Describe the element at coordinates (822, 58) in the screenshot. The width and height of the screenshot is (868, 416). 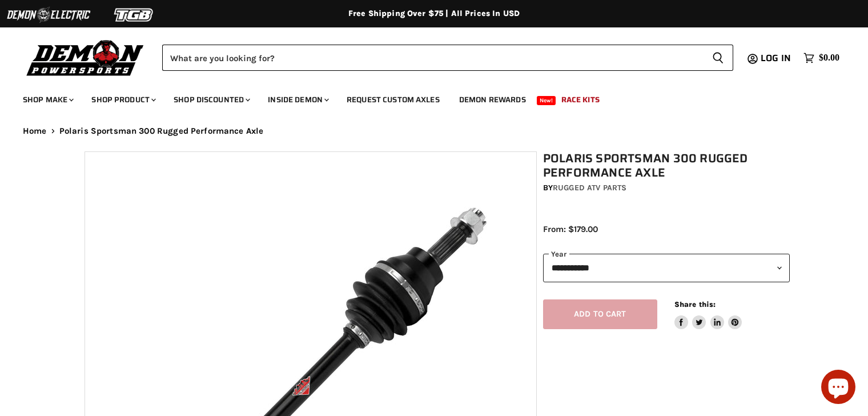
I see `a: $0.00` at that location.